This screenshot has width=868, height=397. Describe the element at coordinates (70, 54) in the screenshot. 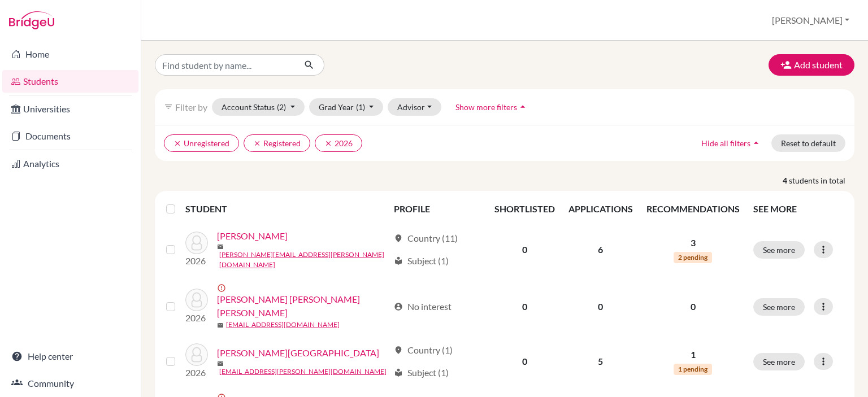

I see `a: Home` at that location.